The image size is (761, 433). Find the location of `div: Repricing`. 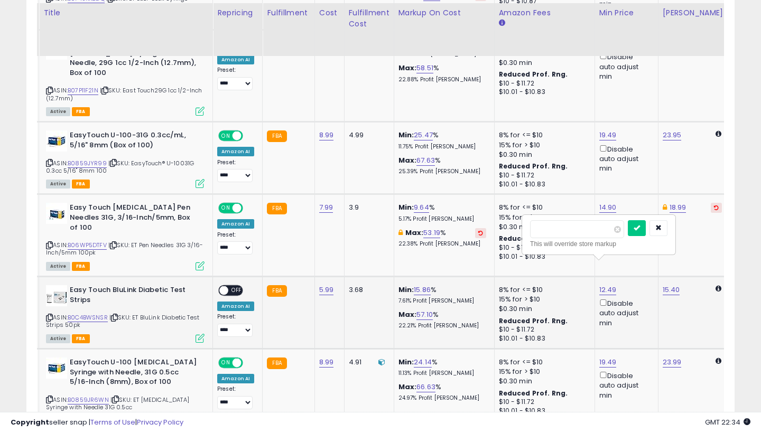

div: Repricing is located at coordinates (237, 13).